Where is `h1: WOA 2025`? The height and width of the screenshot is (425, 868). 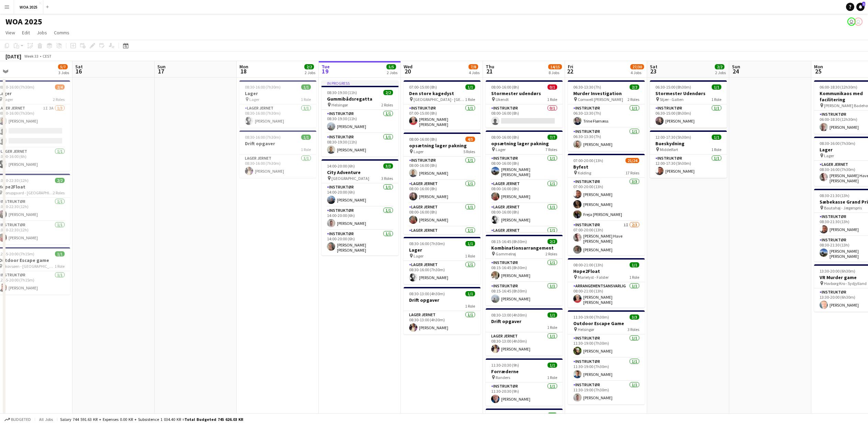 h1: WOA 2025 is located at coordinates (23, 22).